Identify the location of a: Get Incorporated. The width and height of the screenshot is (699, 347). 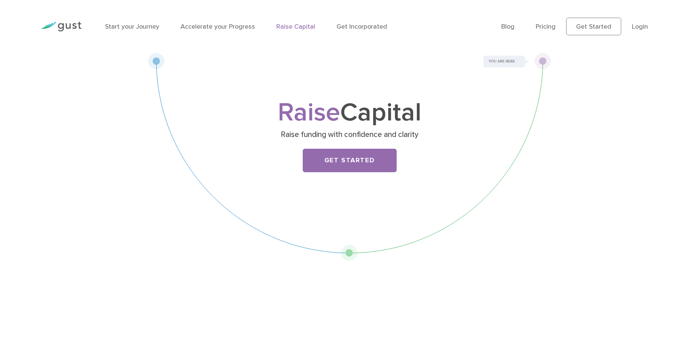
(362, 26).